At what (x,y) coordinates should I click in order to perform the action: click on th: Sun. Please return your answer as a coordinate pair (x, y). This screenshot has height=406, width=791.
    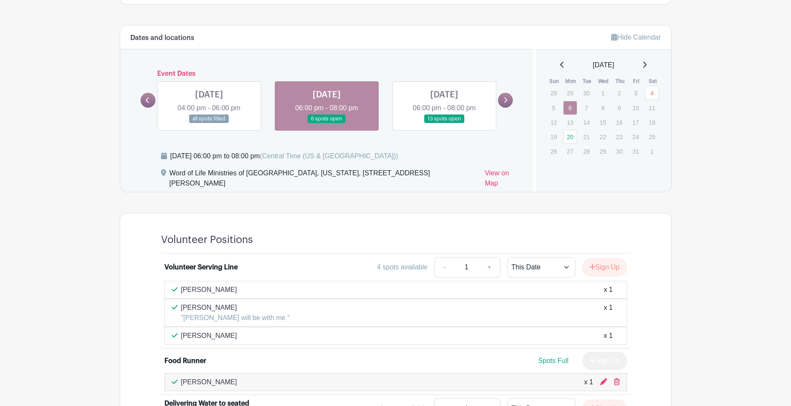
    Looking at the image, I should click on (554, 81).